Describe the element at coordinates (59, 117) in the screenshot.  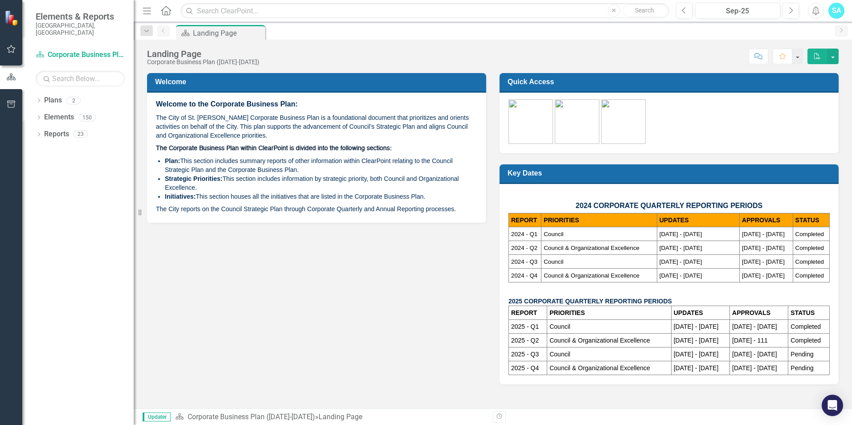
I see `a: Elements` at that location.